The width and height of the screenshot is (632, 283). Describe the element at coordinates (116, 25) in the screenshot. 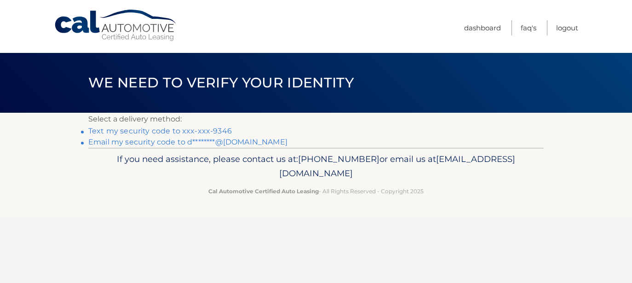

I see `a: Cal Automotive` at that location.